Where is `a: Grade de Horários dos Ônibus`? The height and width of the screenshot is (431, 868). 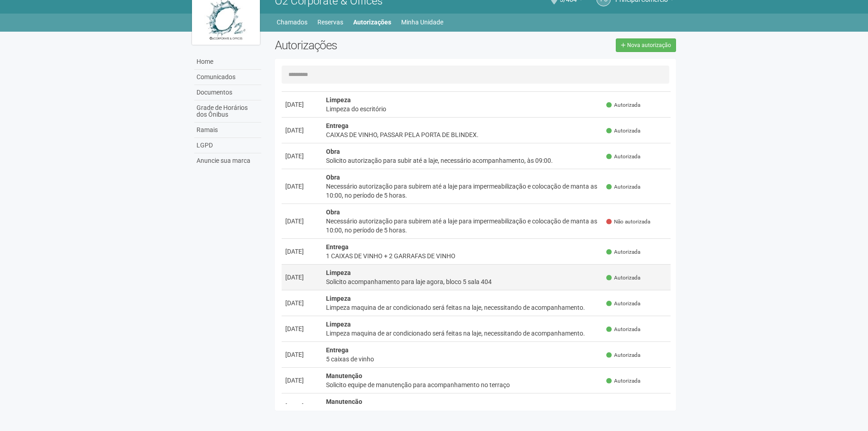
a: Grade de Horários dos Ônibus is located at coordinates (228, 111).